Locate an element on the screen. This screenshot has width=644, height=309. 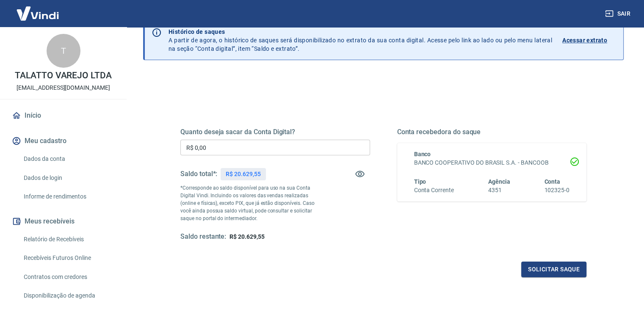
h5: Saldo total*: is located at coordinates (199, 174).